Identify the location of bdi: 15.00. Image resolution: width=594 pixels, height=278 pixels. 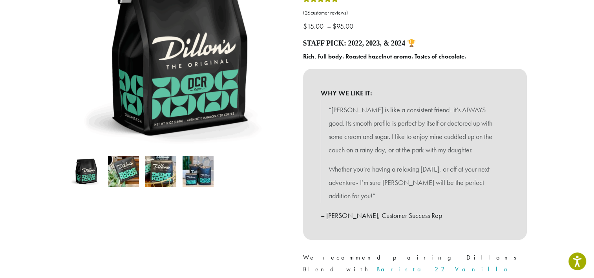
(314, 26).